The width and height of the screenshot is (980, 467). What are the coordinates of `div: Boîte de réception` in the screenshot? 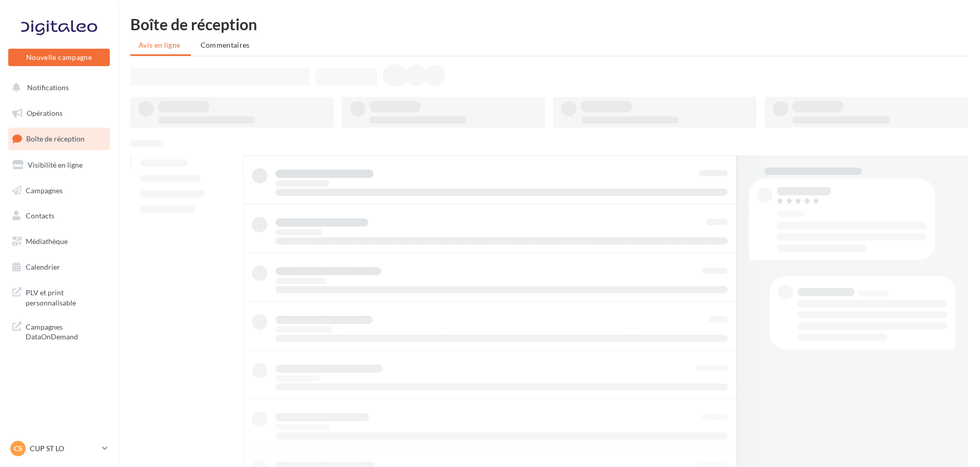 It's located at (549, 24).